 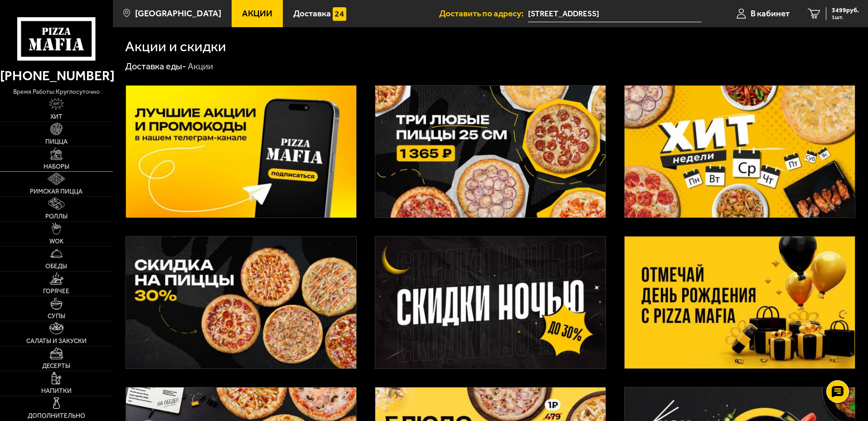 What do you see at coordinates (56, 292) in the screenshot?
I see `span: Горячее` at bounding box center [56, 292].